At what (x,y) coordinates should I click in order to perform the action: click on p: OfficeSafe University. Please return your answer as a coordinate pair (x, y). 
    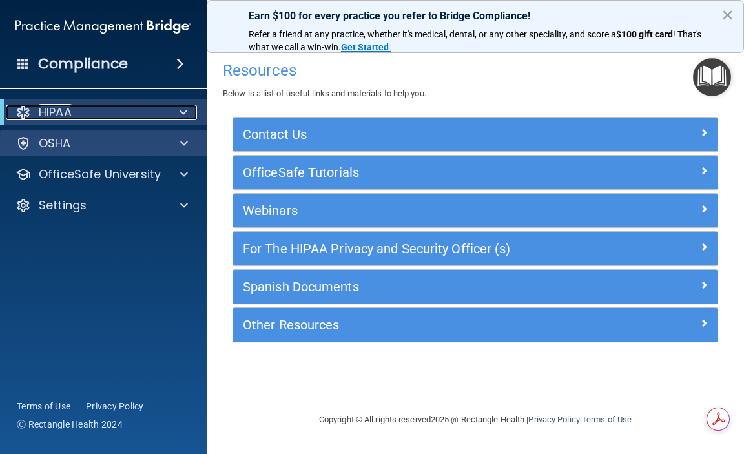
    Looking at the image, I should click on (99, 174).